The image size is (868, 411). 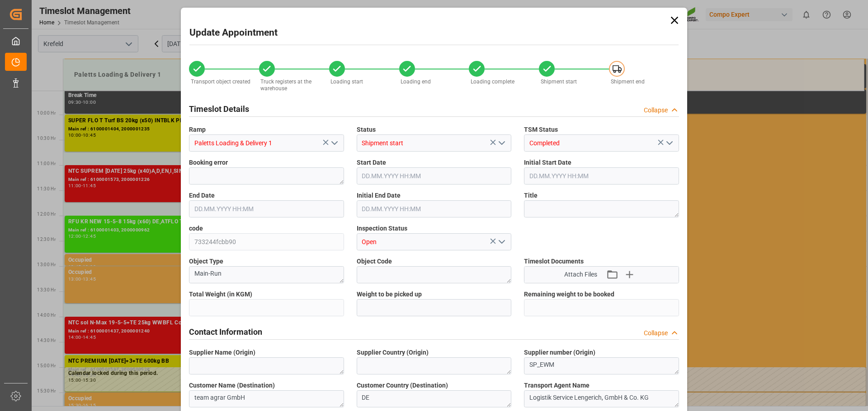 What do you see at coordinates (206, 262) in the screenshot?
I see `span: Object Type` at bounding box center [206, 262].